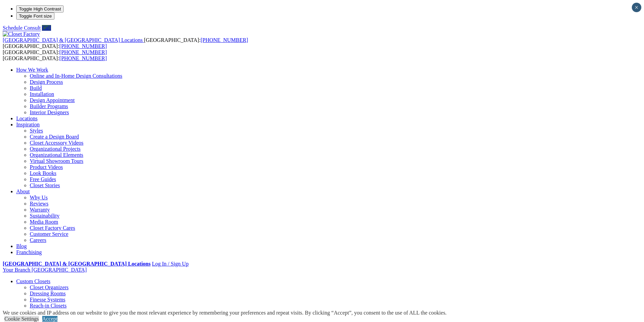  Describe the element at coordinates (49, 287) in the screenshot. I see `a: Closet Organizers` at that location.